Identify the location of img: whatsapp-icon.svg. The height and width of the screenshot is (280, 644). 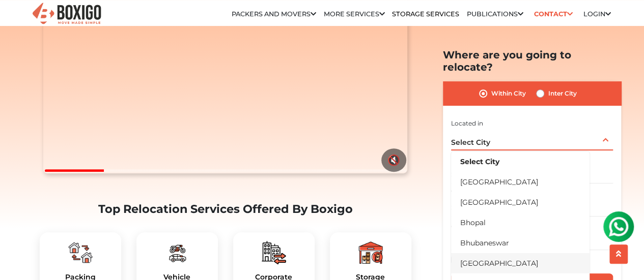
(20, 20).